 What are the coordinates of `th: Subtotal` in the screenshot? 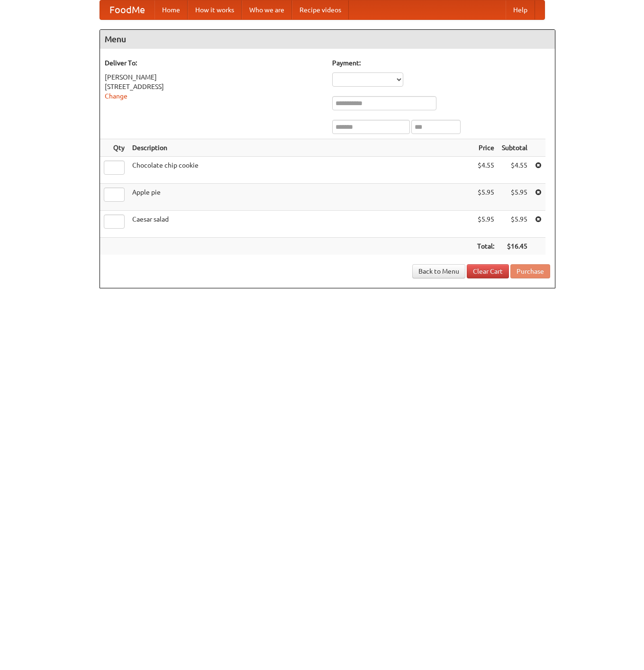 It's located at (515, 148).